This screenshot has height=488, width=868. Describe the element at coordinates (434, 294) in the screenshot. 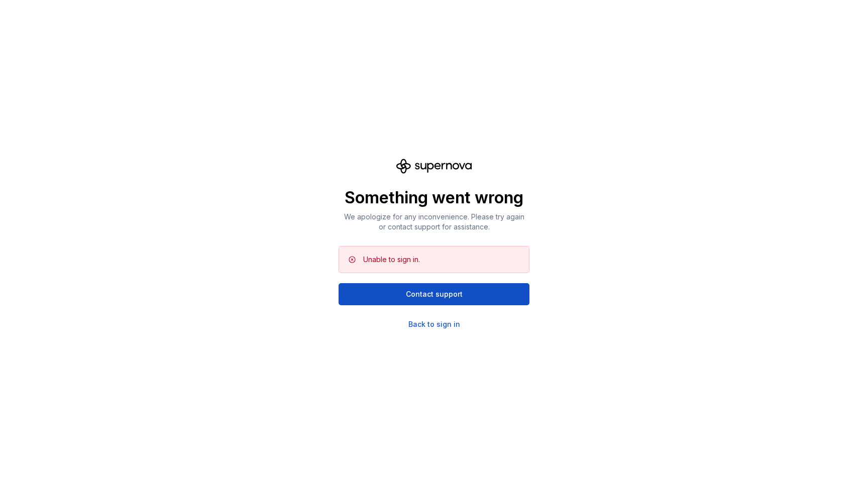

I see `button: Contact support` at that location.